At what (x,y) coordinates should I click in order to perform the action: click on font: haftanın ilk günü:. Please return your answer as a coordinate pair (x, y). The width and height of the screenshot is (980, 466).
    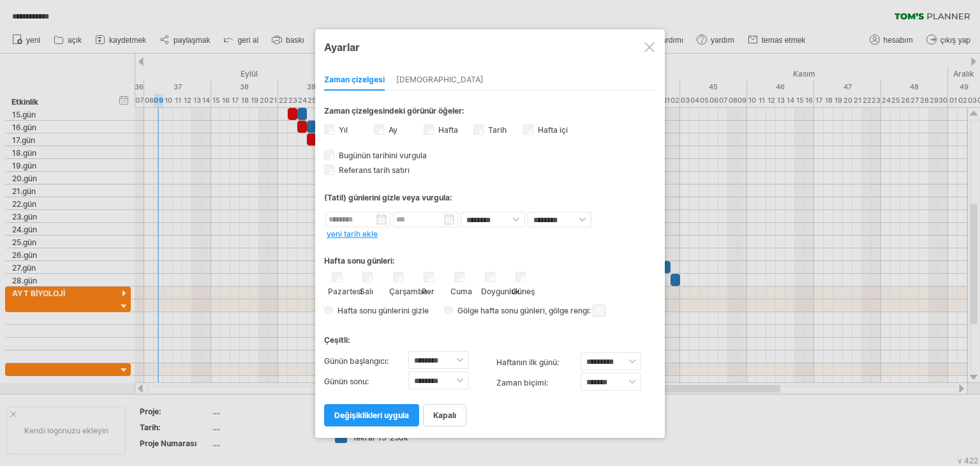
    Looking at the image, I should click on (527, 362).